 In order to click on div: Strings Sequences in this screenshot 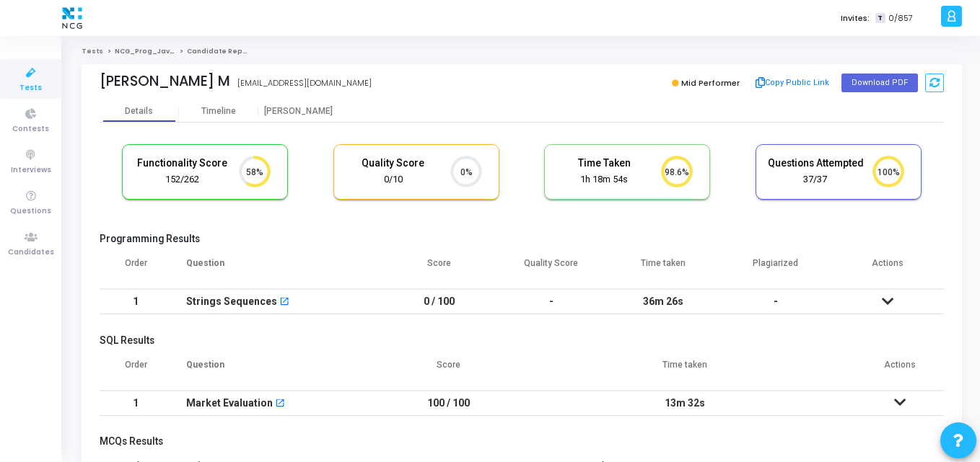, I will do `click(232, 302)`.